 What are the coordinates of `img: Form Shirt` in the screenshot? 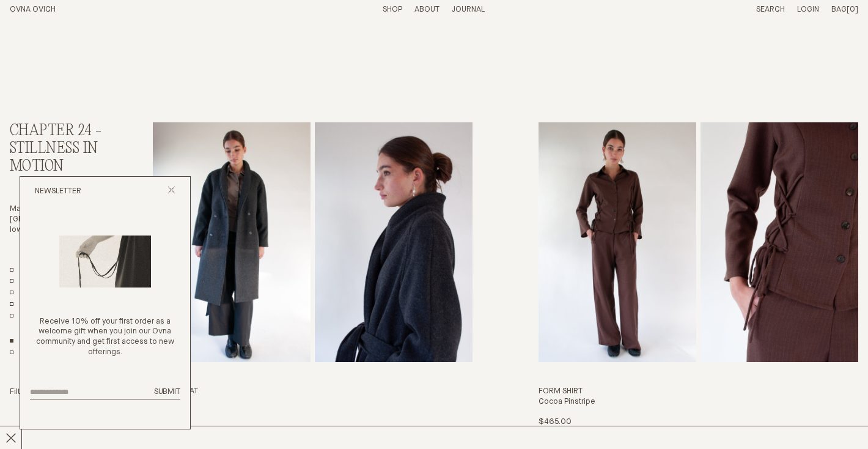 It's located at (617, 242).